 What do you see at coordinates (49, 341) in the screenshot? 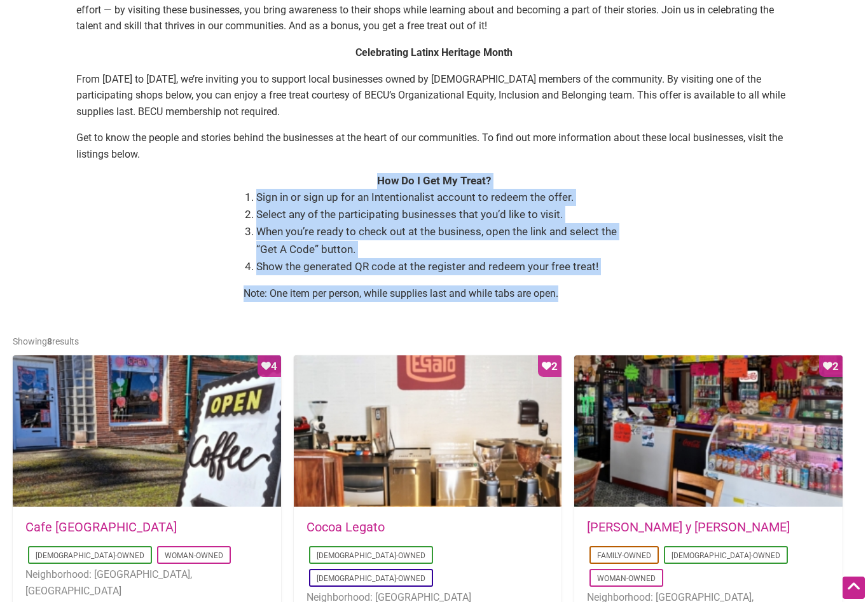
I see `b: 8` at bounding box center [49, 341].